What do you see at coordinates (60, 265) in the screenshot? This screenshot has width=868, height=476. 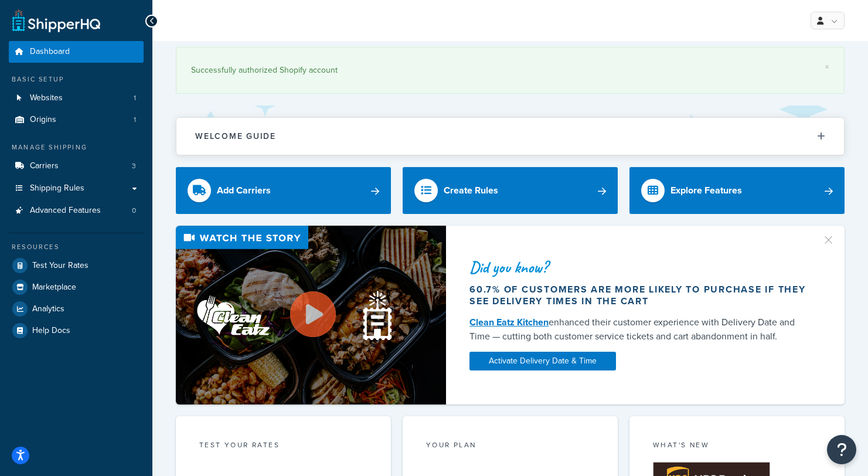 I see `span: Test Your Rates` at bounding box center [60, 265].